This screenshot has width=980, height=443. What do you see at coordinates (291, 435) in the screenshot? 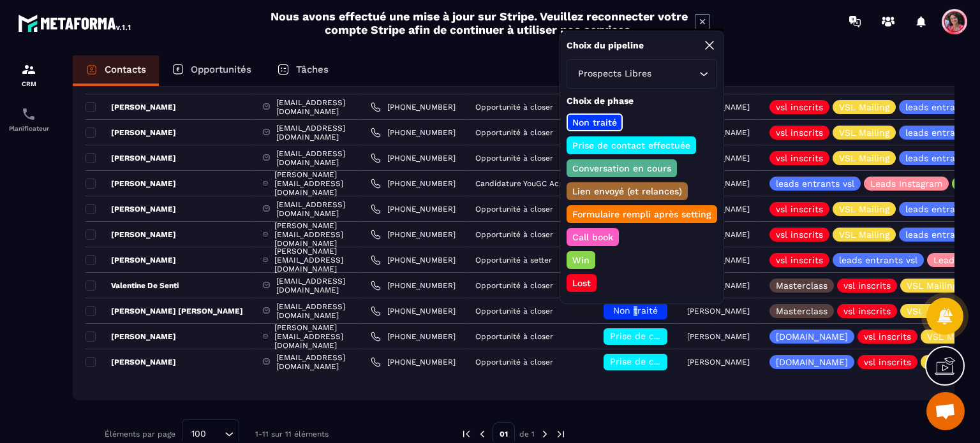
I see `p: 1-11 sur 11 éléments` at bounding box center [291, 435].